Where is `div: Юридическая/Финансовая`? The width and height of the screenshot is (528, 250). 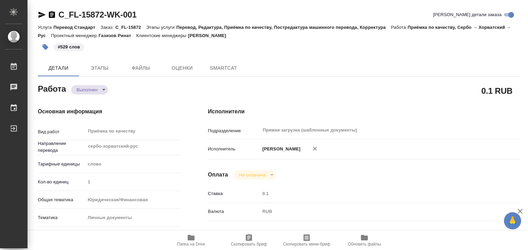
div: Юридическая/Финансовая is located at coordinates (133, 200).